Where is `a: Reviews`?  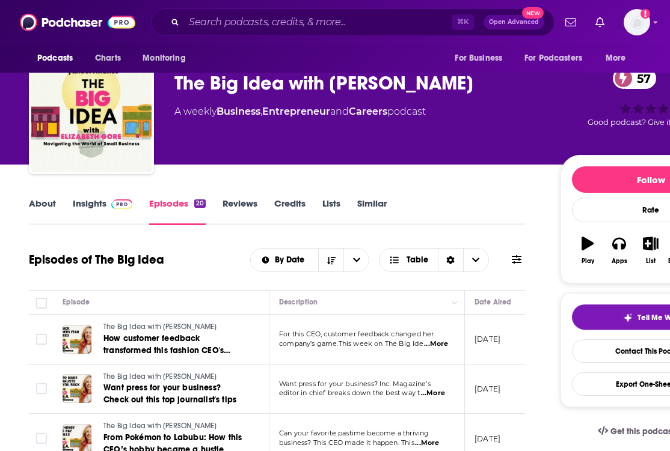
a: Reviews is located at coordinates (240, 212).